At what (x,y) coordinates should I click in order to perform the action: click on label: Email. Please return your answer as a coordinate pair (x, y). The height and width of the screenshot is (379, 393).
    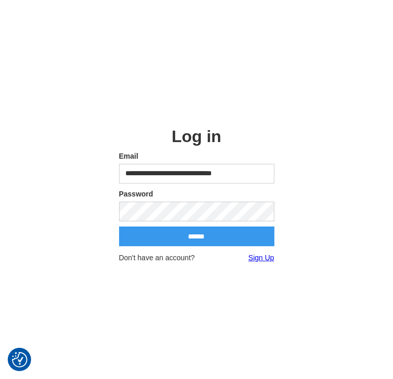
    Looking at the image, I should click on (197, 156).